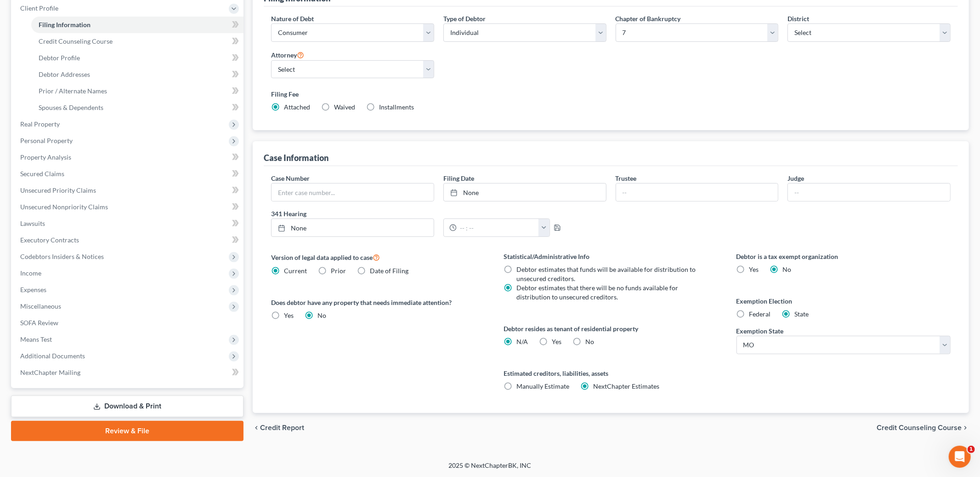 The width and height of the screenshot is (980, 477). Describe the element at coordinates (42, 173) in the screenshot. I see `span: Secured Claims` at that location.